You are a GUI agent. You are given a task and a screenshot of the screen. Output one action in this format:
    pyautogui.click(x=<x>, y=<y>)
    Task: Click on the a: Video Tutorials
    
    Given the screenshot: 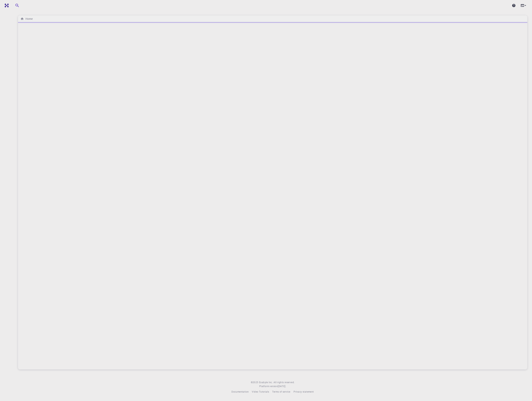 What is the action you would take?
    pyautogui.click(x=261, y=392)
    